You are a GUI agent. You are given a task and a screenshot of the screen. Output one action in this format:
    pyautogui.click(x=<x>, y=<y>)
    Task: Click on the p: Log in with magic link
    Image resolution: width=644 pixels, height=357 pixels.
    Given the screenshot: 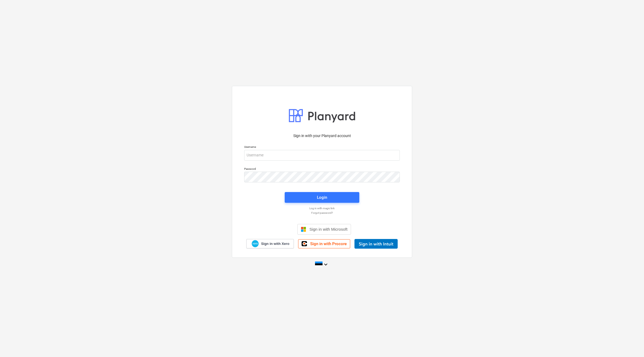 What is the action you would take?
    pyautogui.click(x=322, y=208)
    